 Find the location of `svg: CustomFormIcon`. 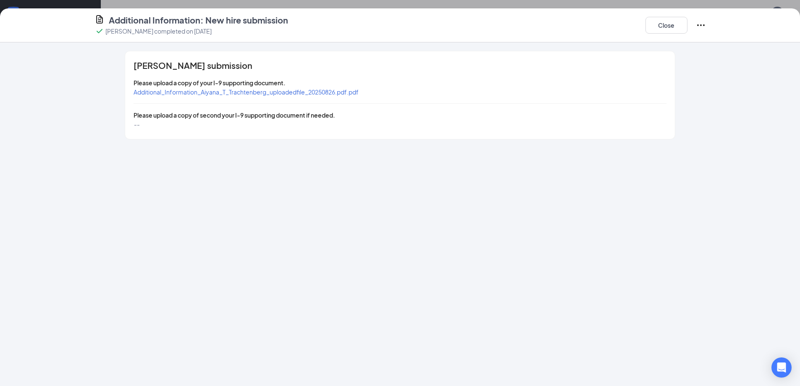

svg: CustomFormIcon is located at coordinates (100, 19).